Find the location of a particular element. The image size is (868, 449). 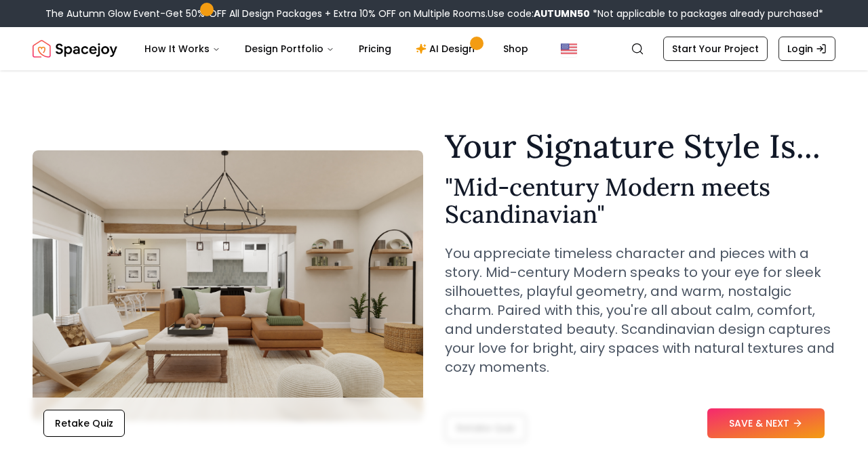

button: Retake Quiz is located at coordinates (84, 424).